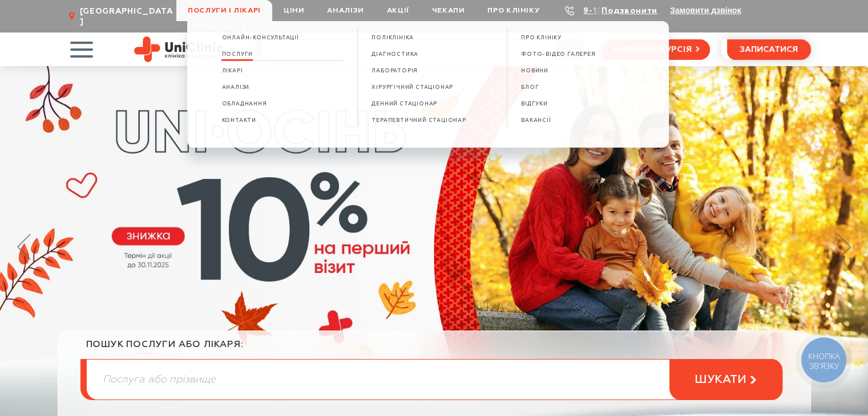 Image resolution: width=868 pixels, height=416 pixels. I want to click on a: Поліклініка, so click(393, 38).